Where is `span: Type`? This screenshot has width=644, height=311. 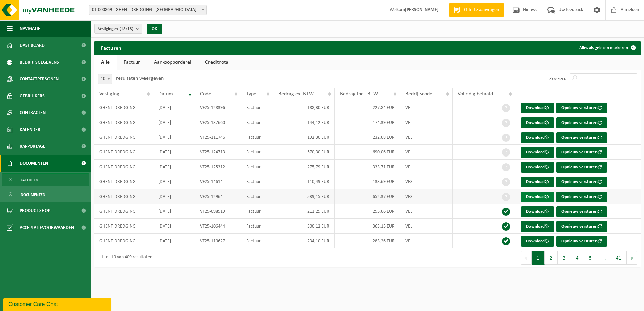 span: Type is located at coordinates (252, 94).